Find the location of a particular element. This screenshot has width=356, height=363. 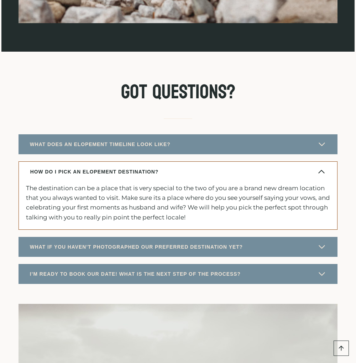

h2: Got Questions? is located at coordinates (178, 92).